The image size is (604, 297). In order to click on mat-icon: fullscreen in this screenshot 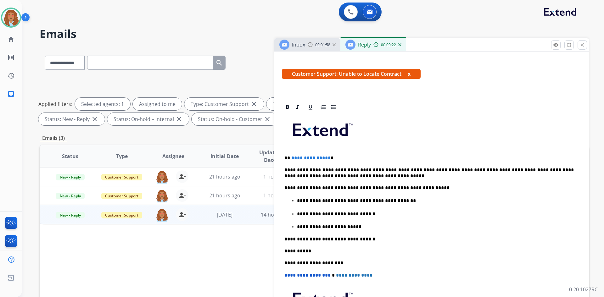, I will do `click(569, 45)`.